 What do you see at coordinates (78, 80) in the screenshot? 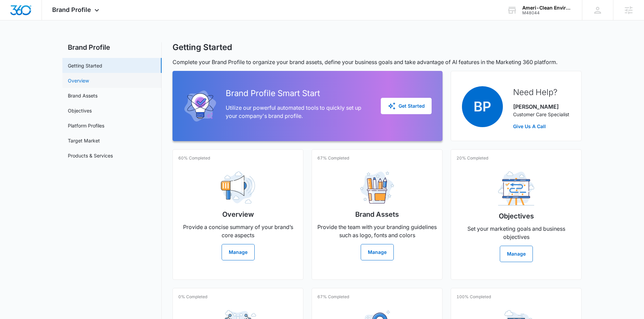
I see `a: Overview` at bounding box center [78, 80].